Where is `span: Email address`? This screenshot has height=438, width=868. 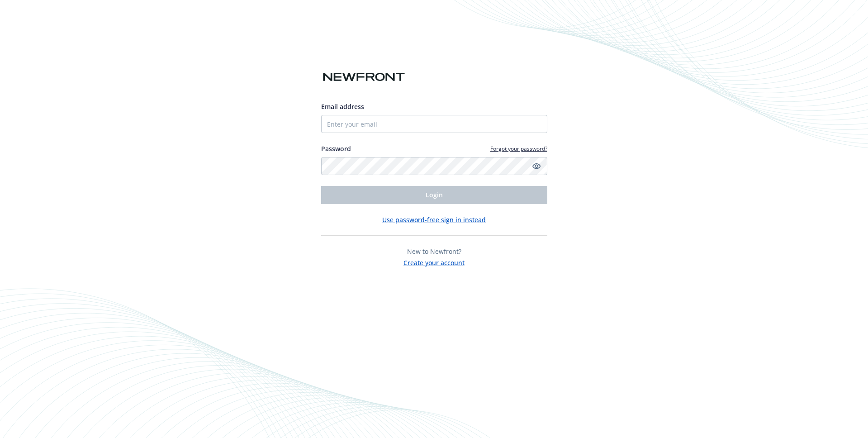 span: Email address is located at coordinates (343, 107).